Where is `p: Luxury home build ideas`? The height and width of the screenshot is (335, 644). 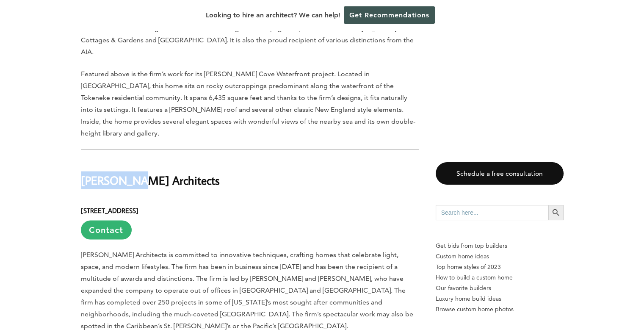 p: Luxury home build ideas is located at coordinates (499, 298).